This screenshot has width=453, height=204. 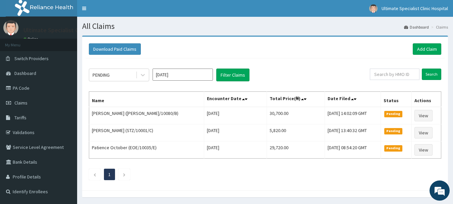 I want to click on a: Page 1 is your current page, so click(x=109, y=174).